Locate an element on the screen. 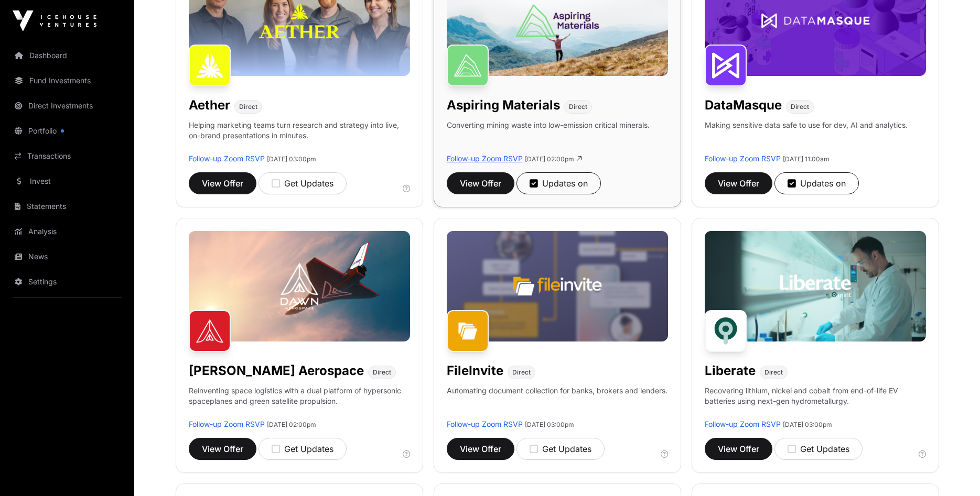 The width and height of the screenshot is (980, 496). p: Automating document collection for banks, brokers and lenders. is located at coordinates (557, 402).